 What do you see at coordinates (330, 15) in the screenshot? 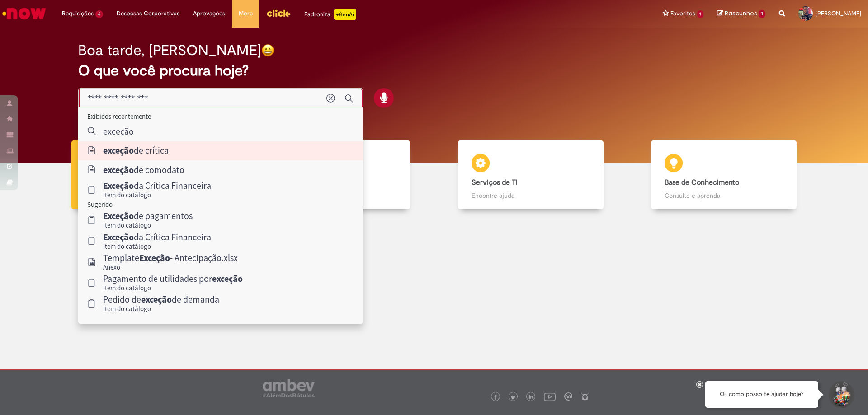
I see `div: Padroniza` at bounding box center [330, 15].